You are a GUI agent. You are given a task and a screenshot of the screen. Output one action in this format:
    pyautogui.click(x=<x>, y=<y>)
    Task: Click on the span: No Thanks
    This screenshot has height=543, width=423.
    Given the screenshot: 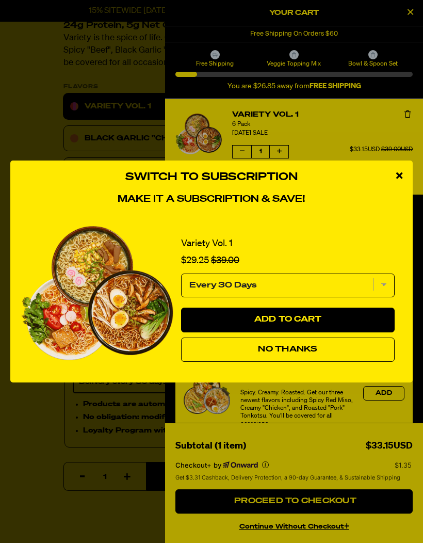 What is the action you would take?
    pyautogui.click(x=287, y=349)
    